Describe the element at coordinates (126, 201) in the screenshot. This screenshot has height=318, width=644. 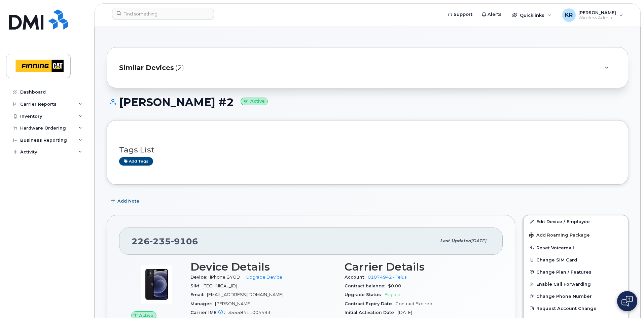
I see `button: Add Note` at that location.